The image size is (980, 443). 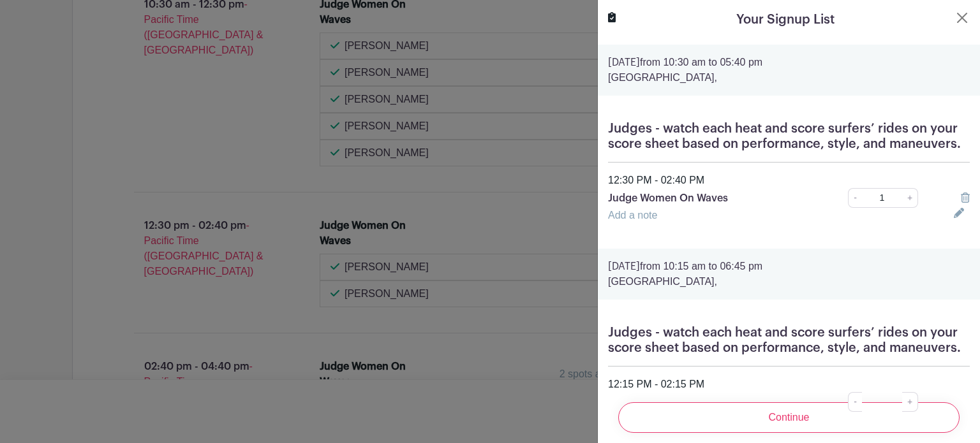 I want to click on p: Judge Women On Waves, so click(x=710, y=199).